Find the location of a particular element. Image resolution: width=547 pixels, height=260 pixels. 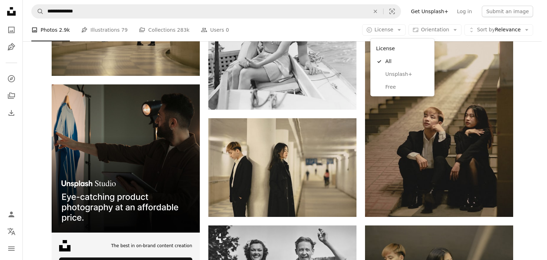

button: License is located at coordinates (384, 30).